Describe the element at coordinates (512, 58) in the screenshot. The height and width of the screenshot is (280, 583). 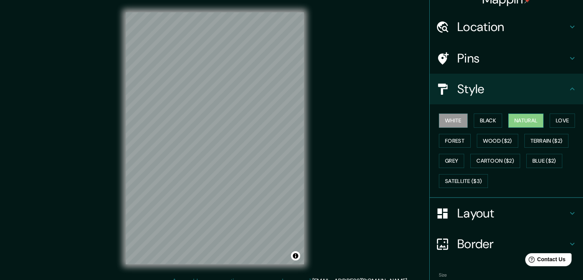
I see `h4: Pins` at that location.